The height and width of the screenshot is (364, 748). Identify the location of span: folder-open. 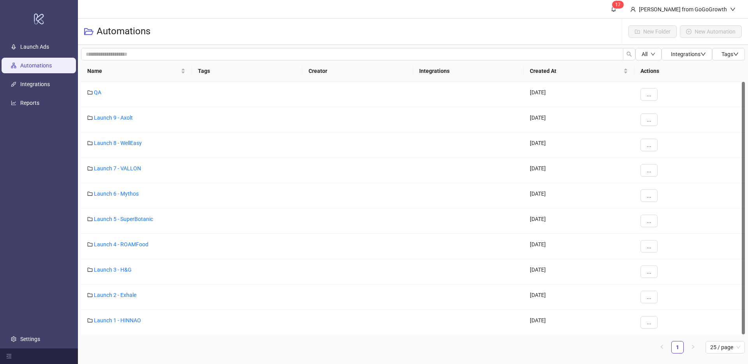
(89, 32).